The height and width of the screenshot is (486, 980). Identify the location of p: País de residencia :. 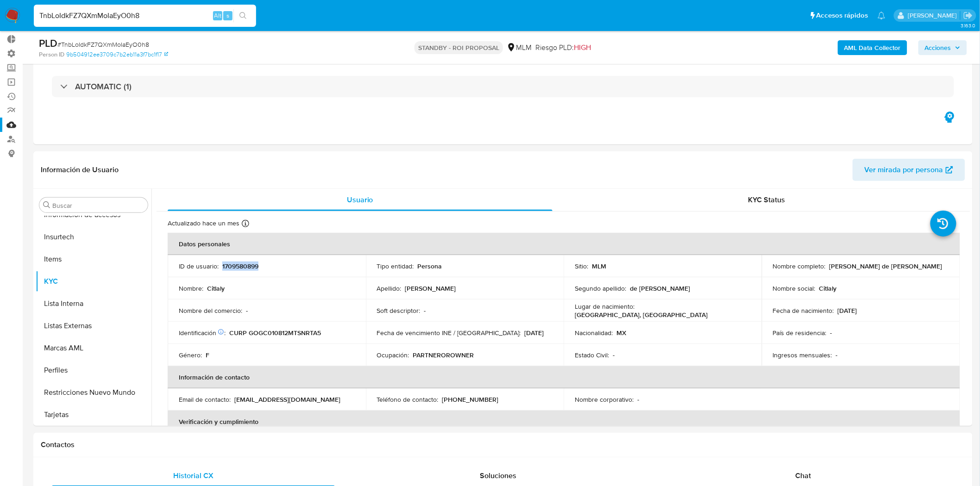
(800, 333).